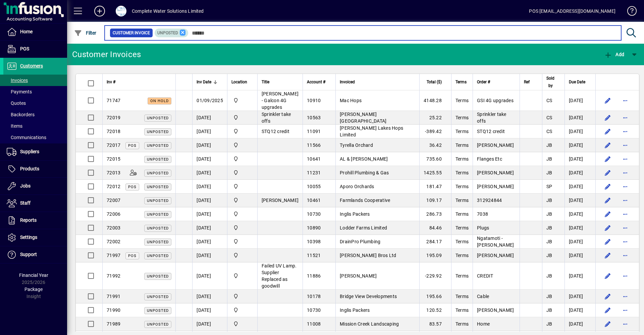  I want to click on span: Ref, so click(527, 82).